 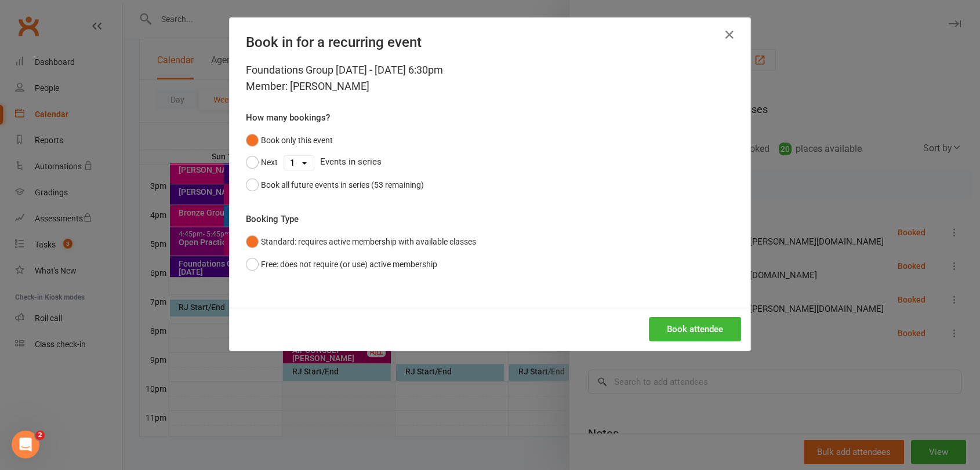 What do you see at coordinates (490, 42) in the screenshot?
I see `h4: Book in for a recurring event` at bounding box center [490, 42].